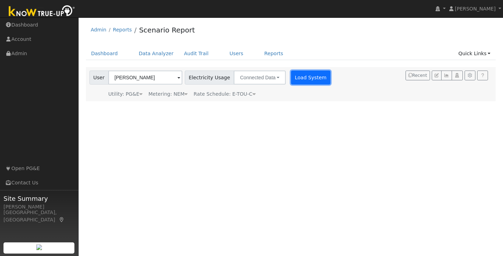  Describe the element at coordinates (145, 78) in the screenshot. I see `input: Select a User` at that location.